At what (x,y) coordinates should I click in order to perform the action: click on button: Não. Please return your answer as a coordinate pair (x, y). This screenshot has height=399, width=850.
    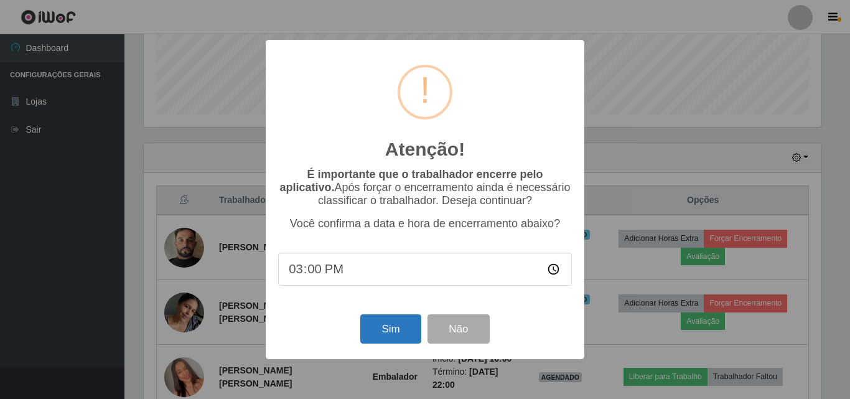
    Looking at the image, I should click on (458, 329).